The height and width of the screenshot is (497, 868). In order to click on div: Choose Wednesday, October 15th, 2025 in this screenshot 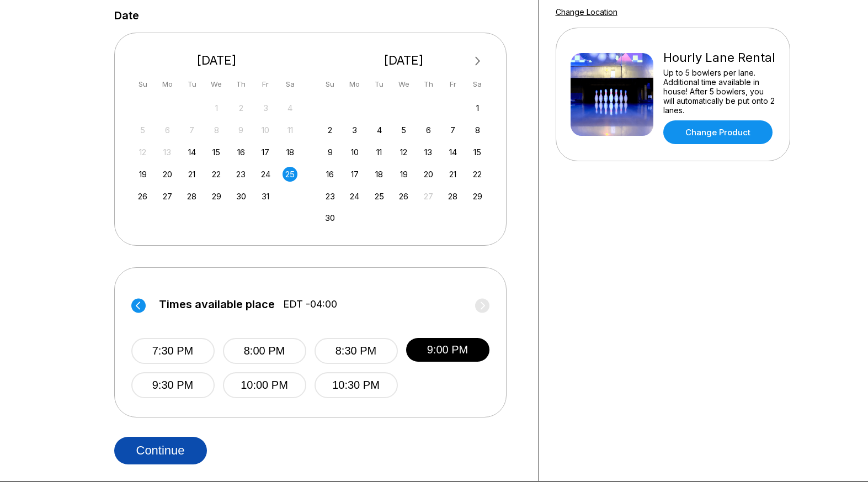, I will do `click(216, 151)`.